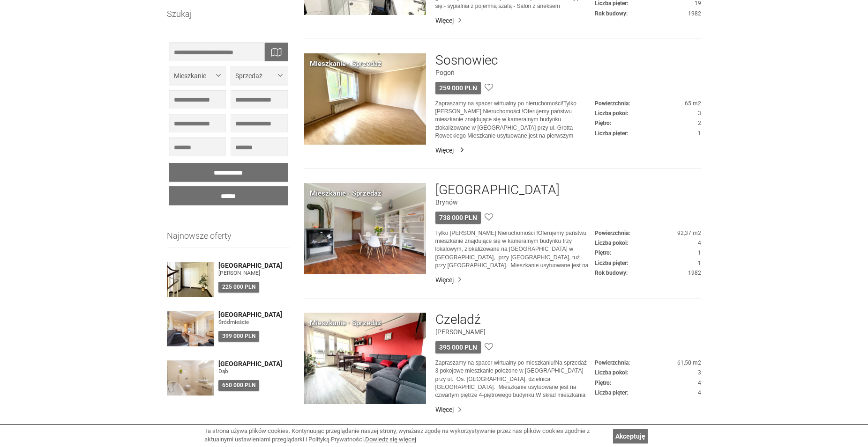  Describe the element at coordinates (406, 436) in the screenshot. I see `div: Ta strona używa plików cookies. Kontynuując przeglądanie naszej strony, wyrażasz zgodę na wykorzy...` at that location.